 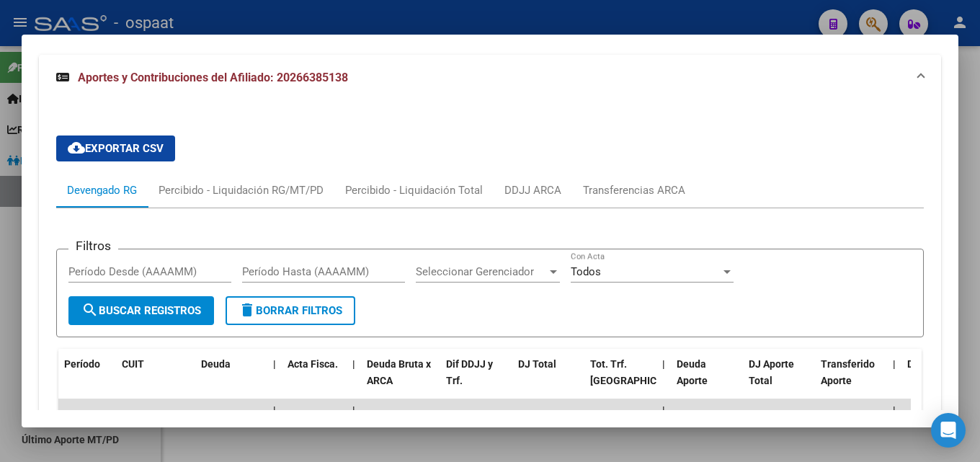 What do you see at coordinates (102, 190) in the screenshot?
I see `div: Devengado RG` at bounding box center [102, 190].